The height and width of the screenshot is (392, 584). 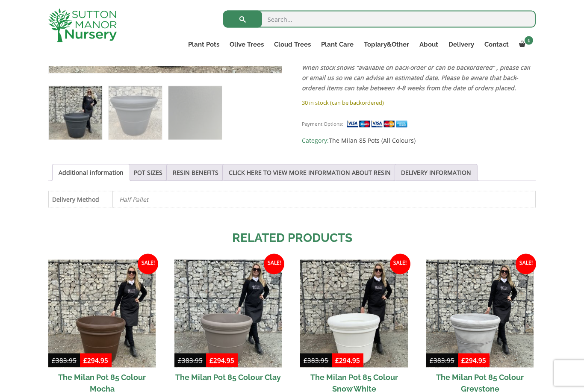 I want to click on a: Topiary&Other, so click(x=387, y=44).